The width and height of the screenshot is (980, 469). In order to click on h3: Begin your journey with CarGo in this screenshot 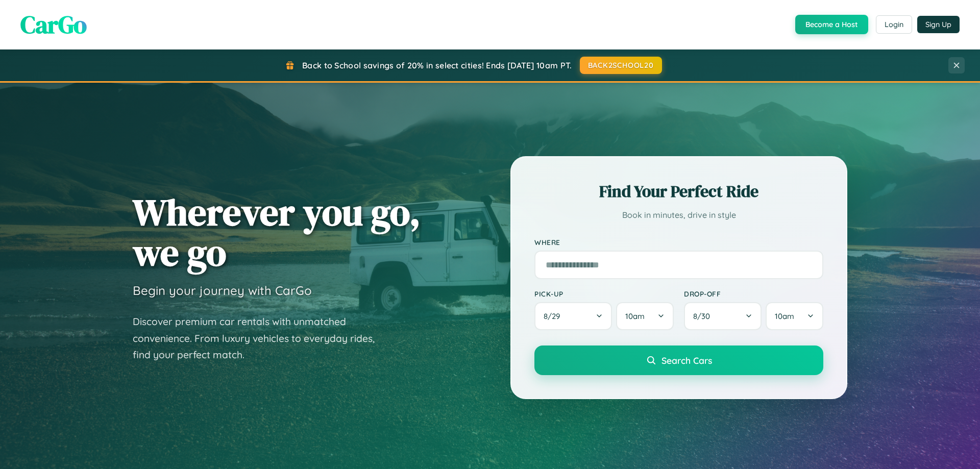, I will do `click(222, 290)`.